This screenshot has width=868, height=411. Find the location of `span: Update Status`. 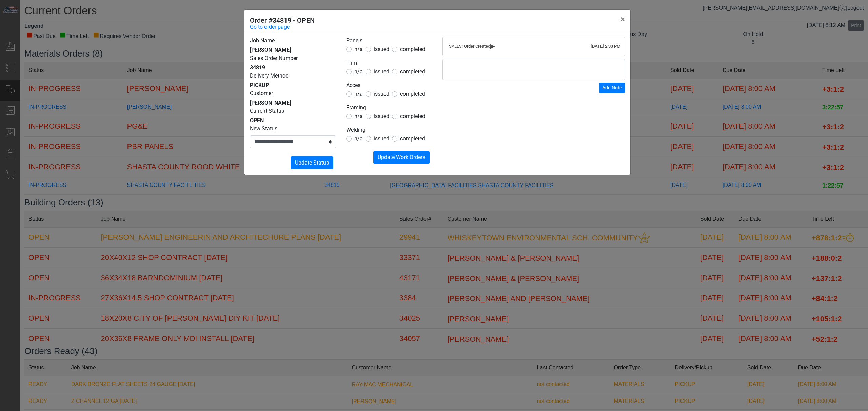

span: Update Status is located at coordinates (312, 163).